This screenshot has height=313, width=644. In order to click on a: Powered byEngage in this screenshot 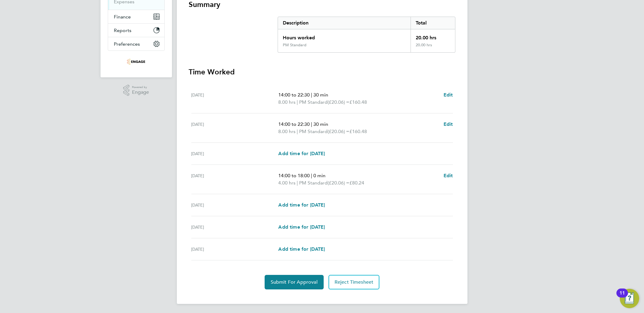, I will do `click(136, 90)`.